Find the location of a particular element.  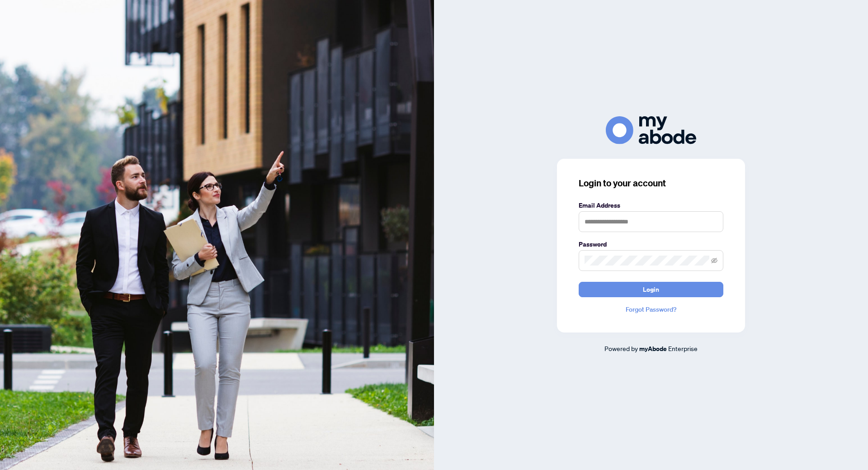

img: ma-logo is located at coordinates (651, 130).